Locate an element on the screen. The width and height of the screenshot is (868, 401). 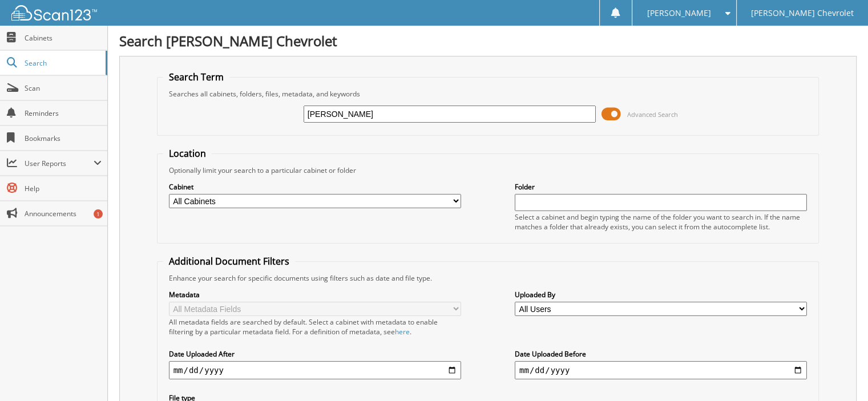
img: scan123-logo-white.svg is located at coordinates (54, 12).